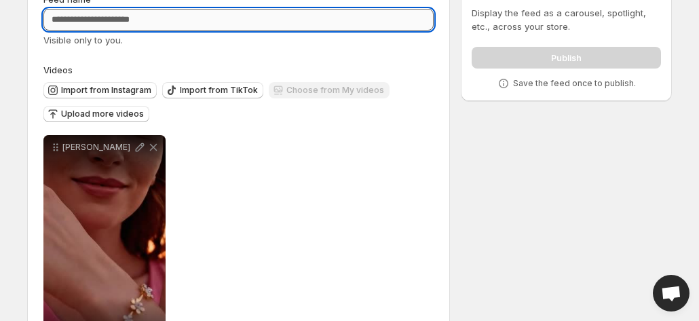  Describe the element at coordinates (83, 40) in the screenshot. I see `span: Visible only to you.` at that location.